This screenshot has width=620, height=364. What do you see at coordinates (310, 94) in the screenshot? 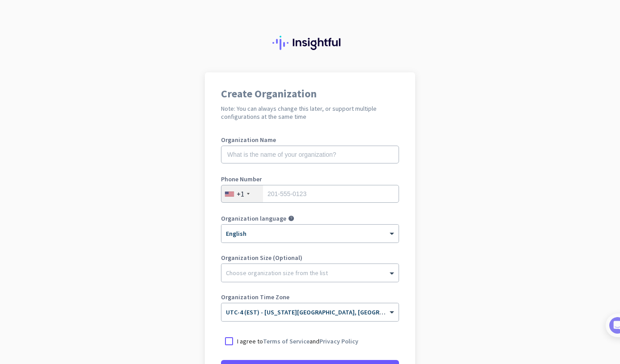
I see `h1: Create Organization` at bounding box center [310, 94].